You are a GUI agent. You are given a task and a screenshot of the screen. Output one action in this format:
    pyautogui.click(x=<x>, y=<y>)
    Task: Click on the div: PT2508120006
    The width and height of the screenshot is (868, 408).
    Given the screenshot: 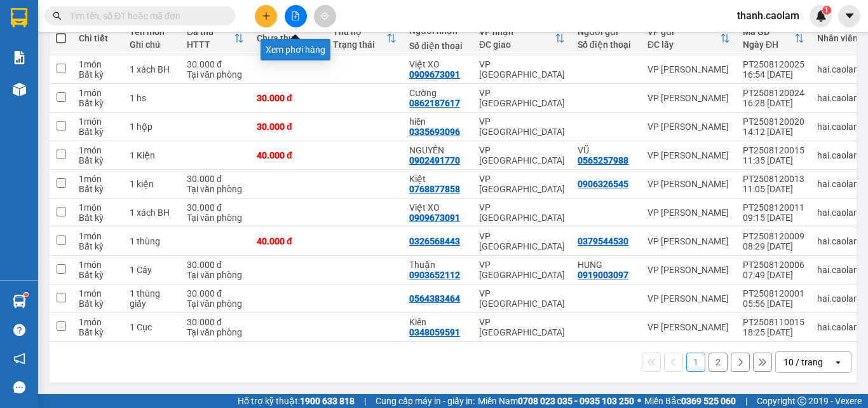 What is the action you would take?
    pyautogui.click(x=774, y=265)
    